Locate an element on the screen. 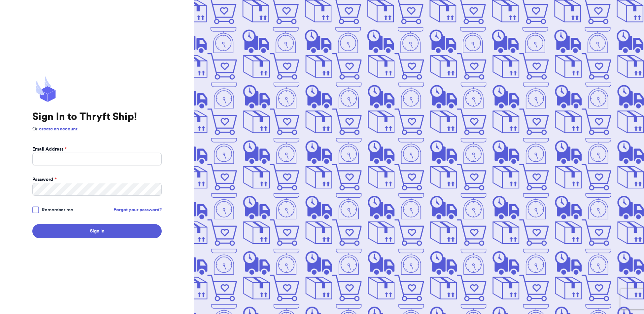 This screenshot has height=314, width=644. label: Email Address is located at coordinates (49, 149).